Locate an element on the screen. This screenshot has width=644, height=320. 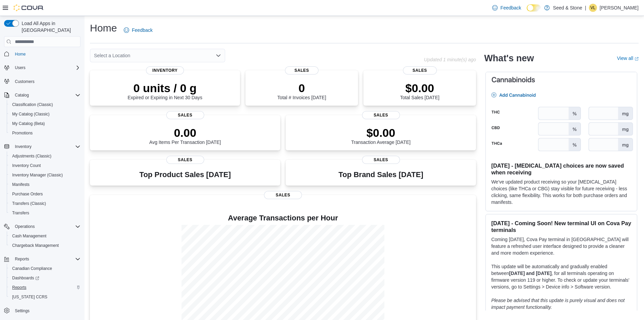
button: My Catalog (Beta) is located at coordinates (45, 124).